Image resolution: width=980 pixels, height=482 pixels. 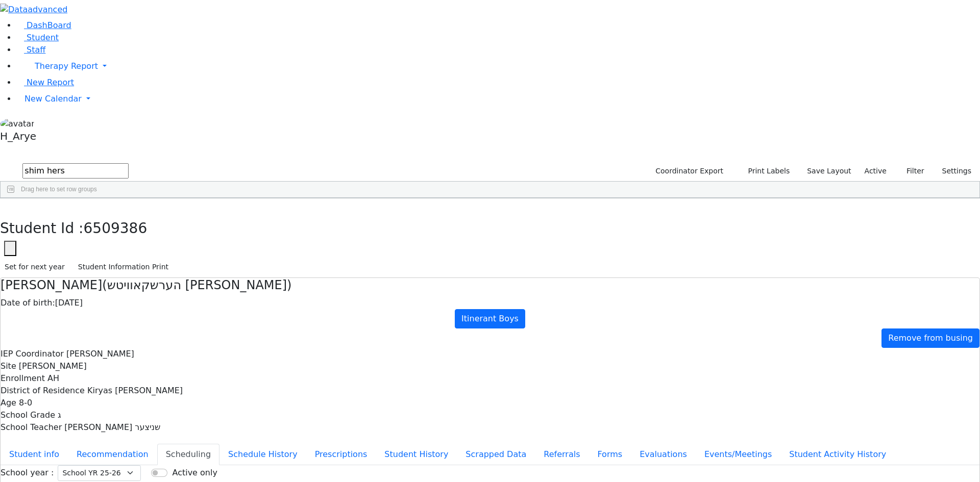 What do you see at coordinates (53, 98) in the screenshot?
I see `span: New Calendar` at bounding box center [53, 98].